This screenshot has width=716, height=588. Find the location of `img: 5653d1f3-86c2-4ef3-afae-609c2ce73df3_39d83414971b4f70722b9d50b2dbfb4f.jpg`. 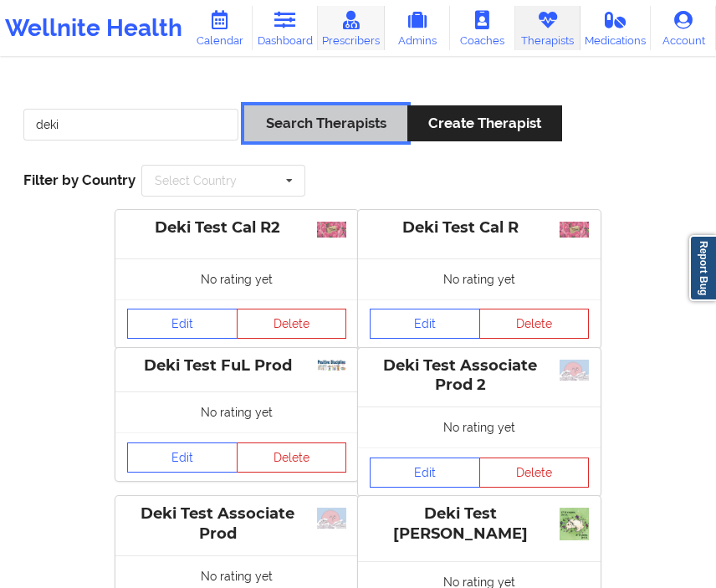

img: 5653d1f3-86c2-4ef3-afae-609c2ce73df3_39d83414971b4f70722b9d50b2dbfb4f.jpg is located at coordinates (574, 370).